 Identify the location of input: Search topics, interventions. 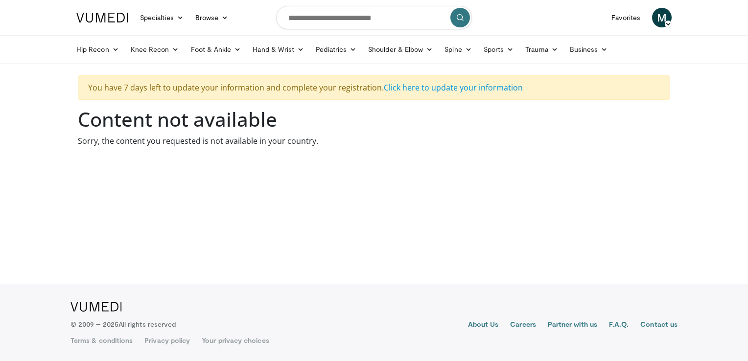
(374, 18).